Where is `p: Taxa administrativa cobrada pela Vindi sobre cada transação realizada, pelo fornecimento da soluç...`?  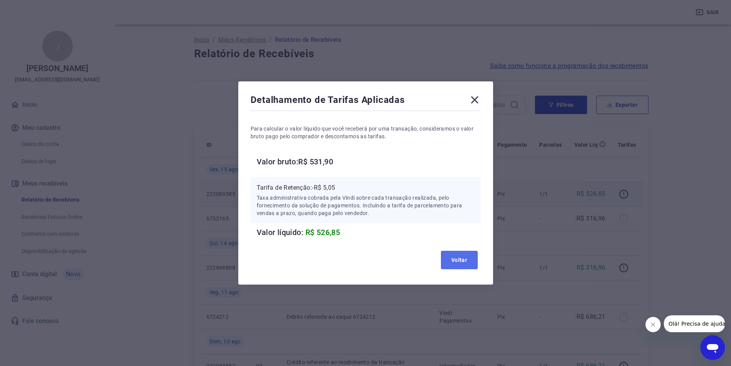
p: Taxa administrativa cobrada pela Vindi sobre cada transação realizada, pelo fornecimento da soluç... is located at coordinates (366, 205).